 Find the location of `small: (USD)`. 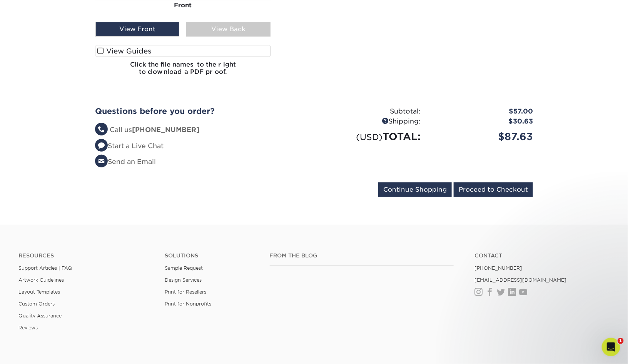

small: (USD) is located at coordinates (369, 137).